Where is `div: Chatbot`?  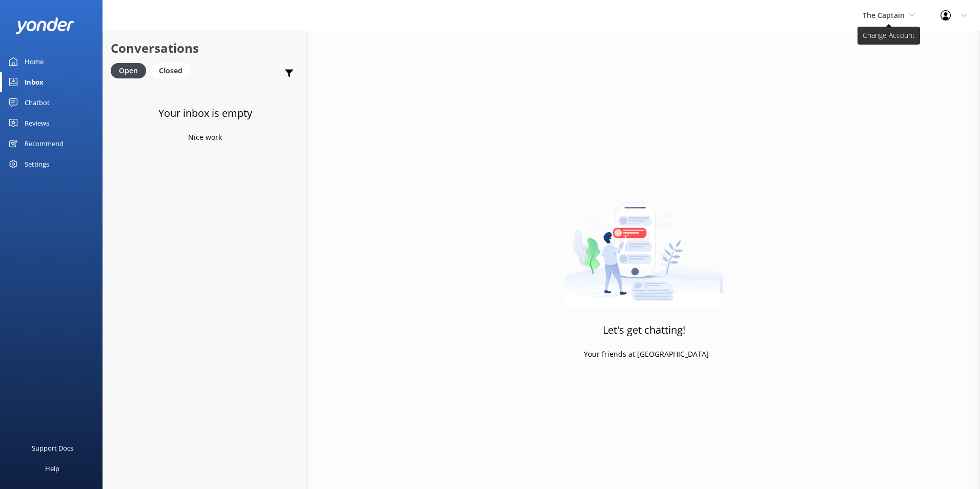 div: Chatbot is located at coordinates (37, 102).